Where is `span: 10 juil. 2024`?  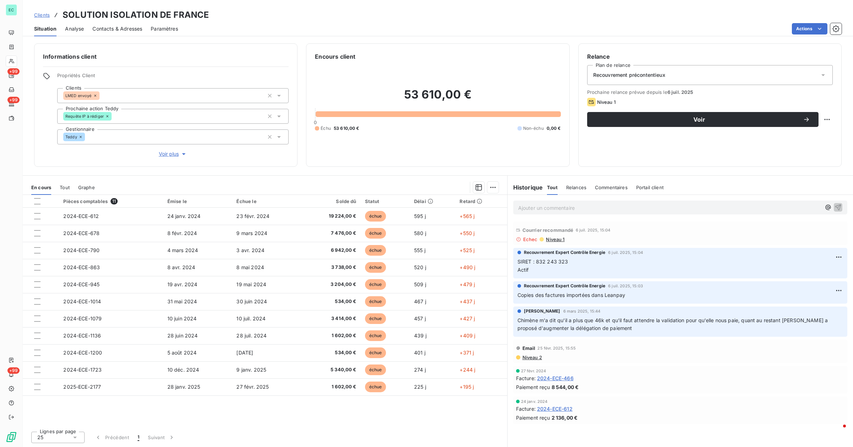 span: 10 juil. 2024 is located at coordinates (251, 318).